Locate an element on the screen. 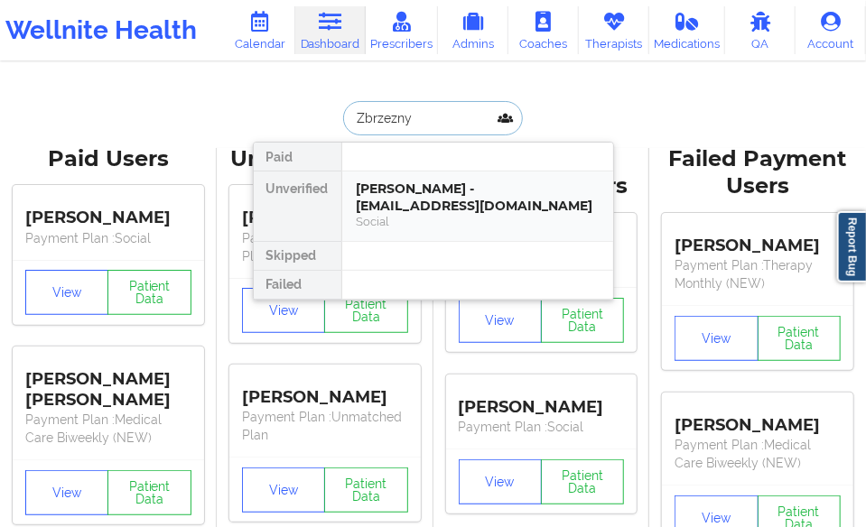 Image resolution: width=866 pixels, height=527 pixels. div: Social is located at coordinates (477, 221).